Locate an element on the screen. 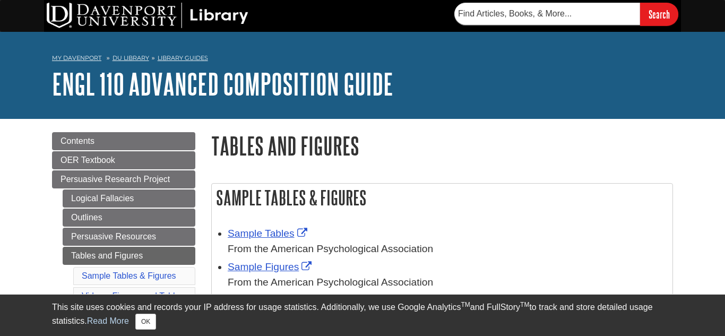  a: Tables and Figures is located at coordinates (129, 256).